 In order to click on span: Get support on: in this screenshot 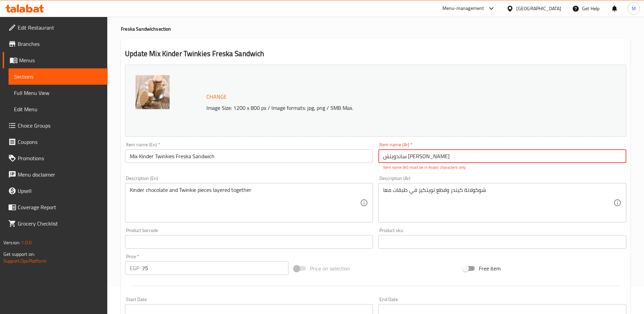, I will do `click(19, 254)`.